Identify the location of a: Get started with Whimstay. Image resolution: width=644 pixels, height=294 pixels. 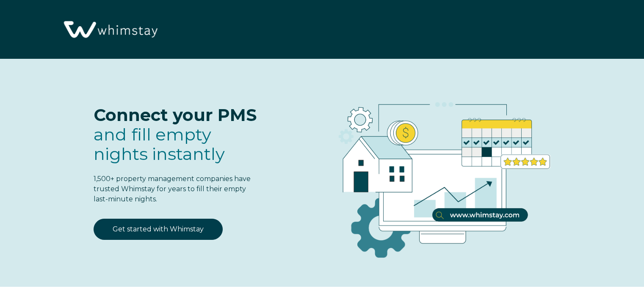
(158, 229).